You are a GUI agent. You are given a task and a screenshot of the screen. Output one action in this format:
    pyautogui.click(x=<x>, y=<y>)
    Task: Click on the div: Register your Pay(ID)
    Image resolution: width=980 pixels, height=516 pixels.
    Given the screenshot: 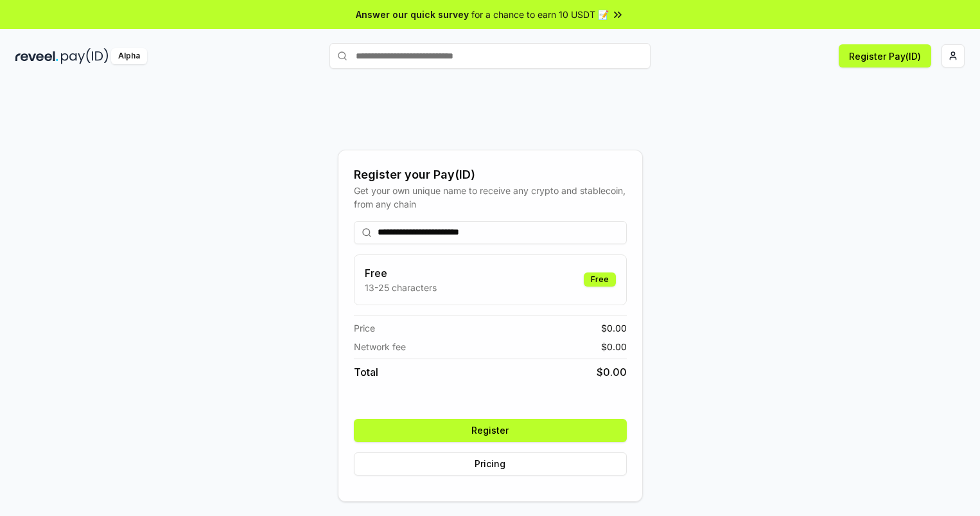 What is the action you would take?
    pyautogui.click(x=490, y=175)
    